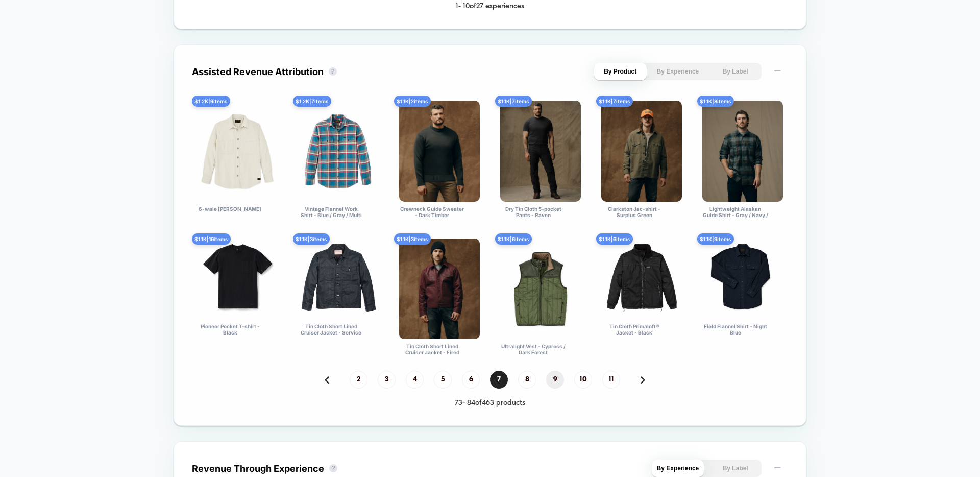 Image resolution: width=980 pixels, height=477 pixels. Describe the element at coordinates (642, 151) in the screenshot. I see `img: Clarkston Jac-shirt - Surplus Green` at that location.